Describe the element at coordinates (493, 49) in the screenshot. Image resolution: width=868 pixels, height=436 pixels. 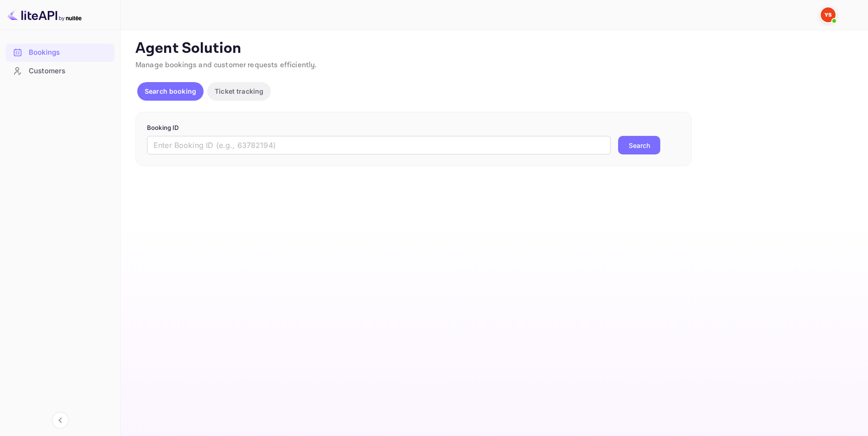
I see `p: Agent Solution` at that location.